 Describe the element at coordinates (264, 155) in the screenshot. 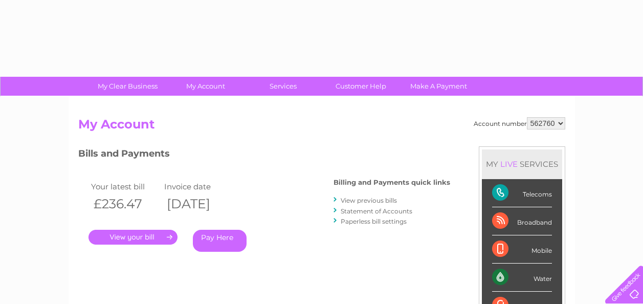

I see `h3: Bills and Payments` at that location.